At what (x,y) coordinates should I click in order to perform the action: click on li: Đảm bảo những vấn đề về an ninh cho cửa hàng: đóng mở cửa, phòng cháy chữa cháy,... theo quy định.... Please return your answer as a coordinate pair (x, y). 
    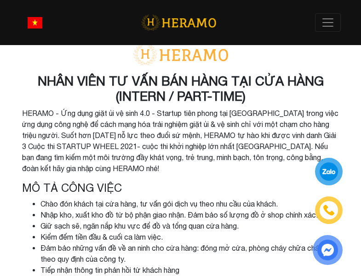
    Looking at the image, I should click on (190, 253).